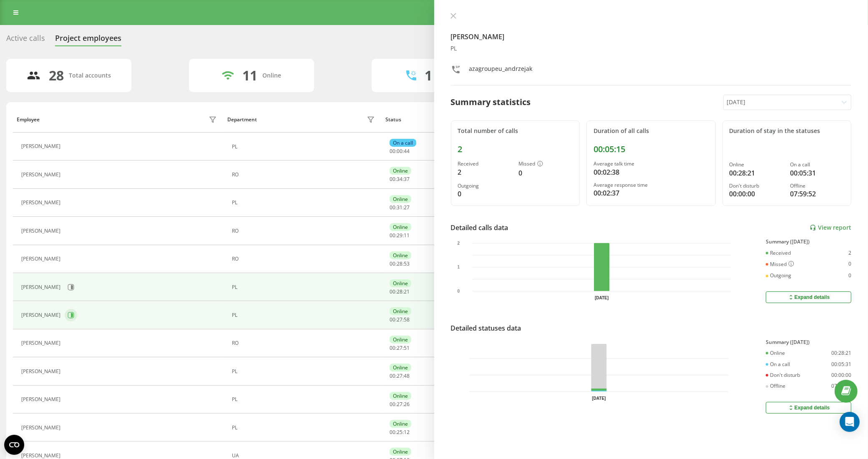  What do you see at coordinates (651, 150) in the screenshot?
I see `div: 00:05:15` at bounding box center [651, 150].